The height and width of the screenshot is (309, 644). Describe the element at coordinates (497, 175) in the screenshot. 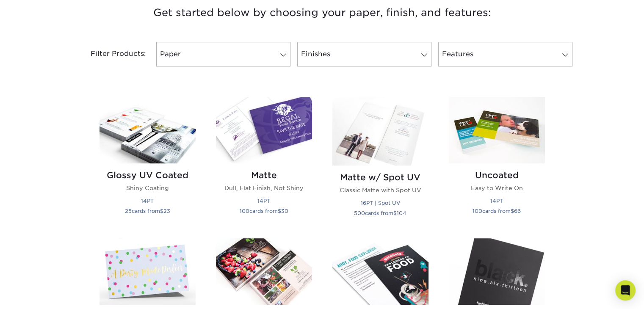

I see `h2: Uncoated` at that location.